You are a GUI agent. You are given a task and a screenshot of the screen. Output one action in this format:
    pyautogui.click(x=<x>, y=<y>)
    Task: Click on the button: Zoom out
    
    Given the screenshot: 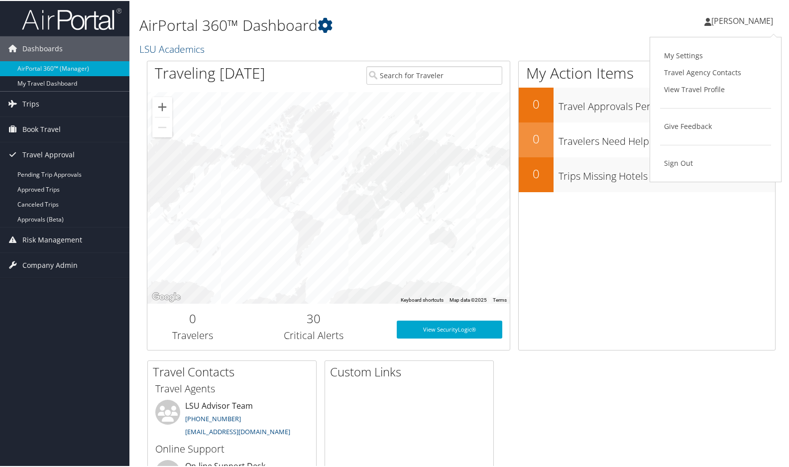 What is the action you would take?
    pyautogui.click(x=162, y=127)
    